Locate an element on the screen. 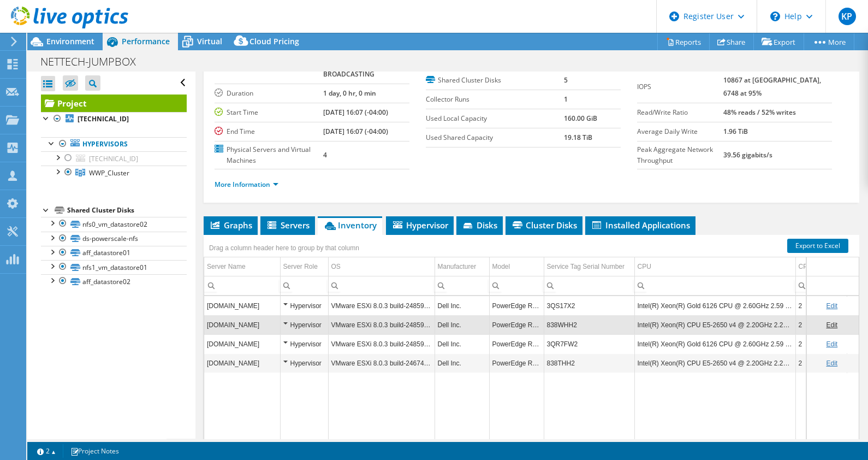 Image resolution: width=868 pixels, height=460 pixels. td: Service Tag Serial Number Column is located at coordinates (589, 266).